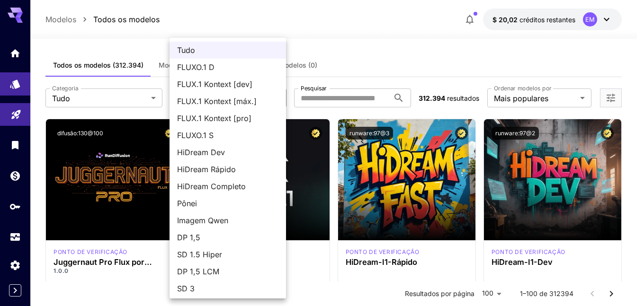  Describe the element at coordinates (214, 84) in the screenshot. I see `font: FLUX.1 Kontext [dev]` at that location.